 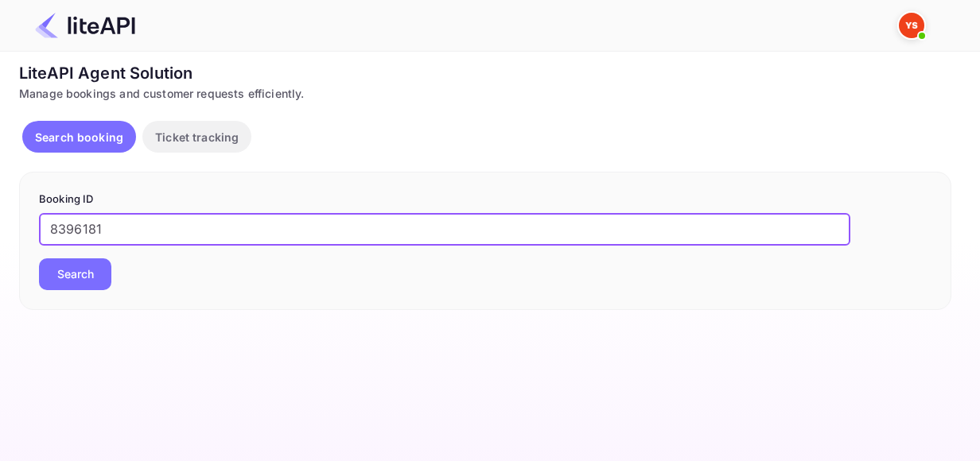 I want to click on p: Booking ID, so click(x=485, y=199).